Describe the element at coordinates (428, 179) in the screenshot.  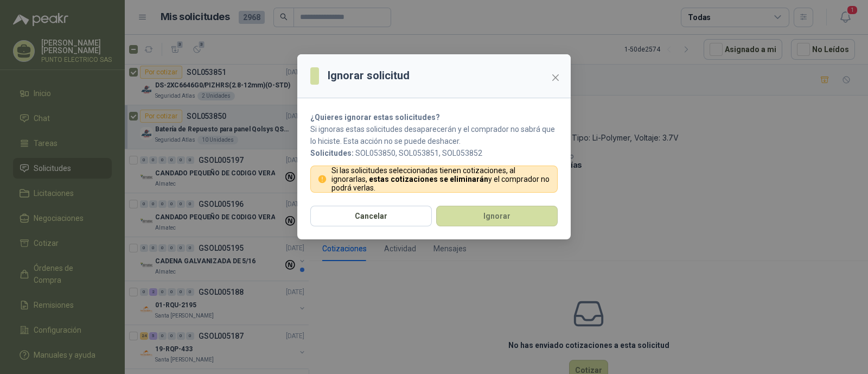
I see `strong: estas cotizaciones se eliminarán` at that location.